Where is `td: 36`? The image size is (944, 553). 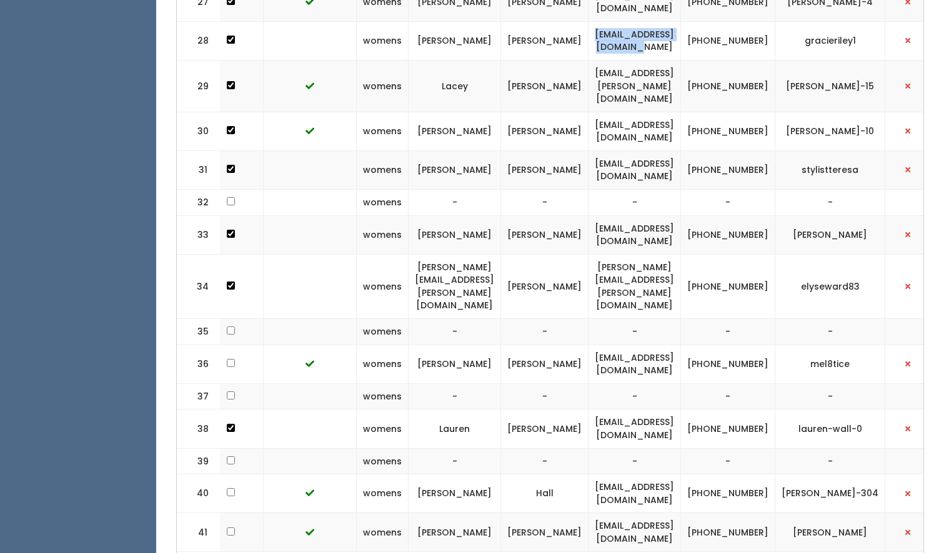 td: 36 is located at coordinates (199, 364).